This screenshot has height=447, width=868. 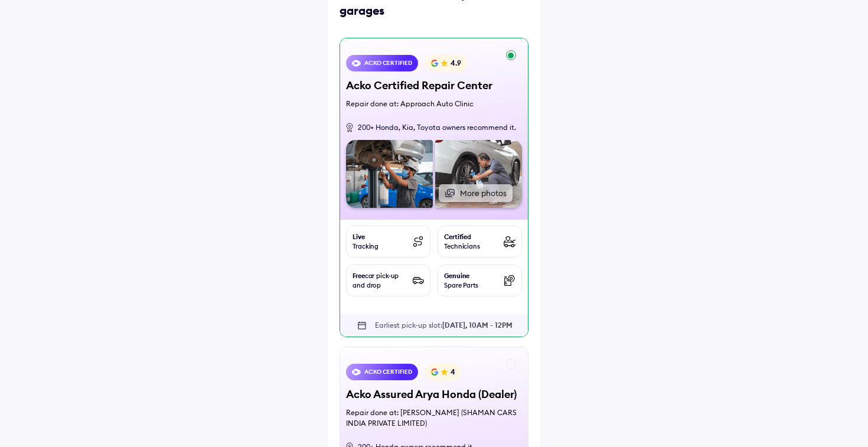 What do you see at coordinates (453, 372) in the screenshot?
I see `div: 4` at bounding box center [453, 372].